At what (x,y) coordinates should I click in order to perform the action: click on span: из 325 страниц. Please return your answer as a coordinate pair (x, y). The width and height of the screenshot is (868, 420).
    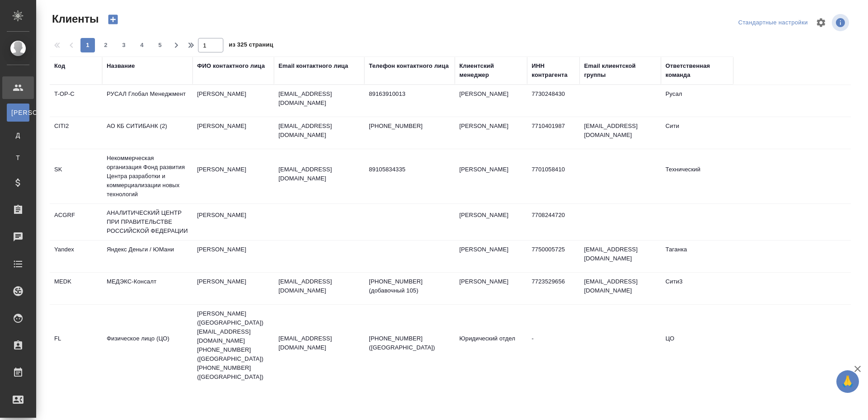
    Looking at the image, I should click on (251, 45).